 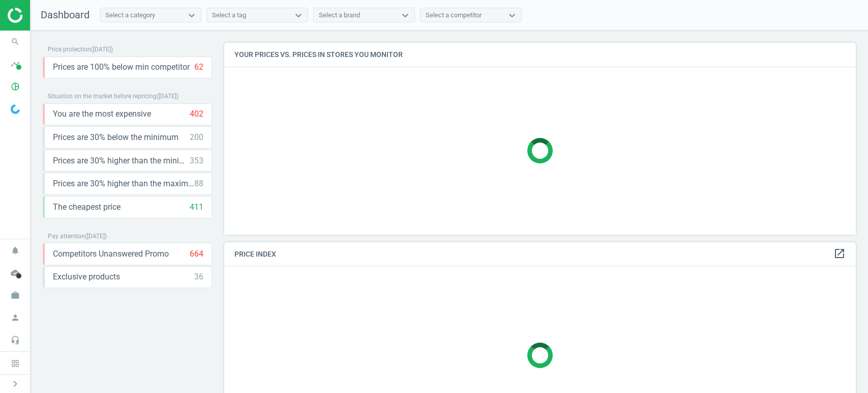 I want to click on div: 402, so click(x=196, y=114).